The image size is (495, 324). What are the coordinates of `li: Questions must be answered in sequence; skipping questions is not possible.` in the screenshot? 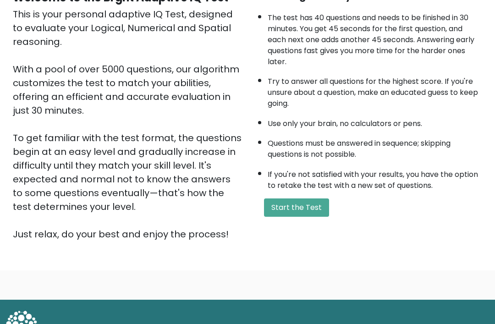 It's located at (375, 147).